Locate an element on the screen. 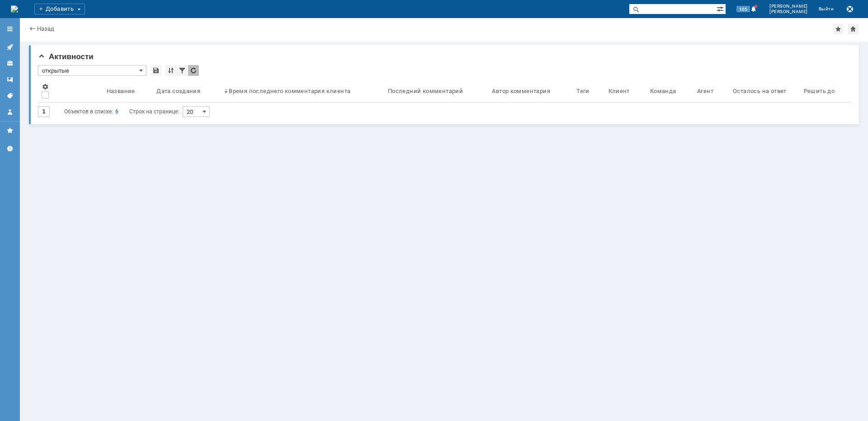 This screenshot has height=421, width=868. span: Расширенный поиск is located at coordinates (721, 8).